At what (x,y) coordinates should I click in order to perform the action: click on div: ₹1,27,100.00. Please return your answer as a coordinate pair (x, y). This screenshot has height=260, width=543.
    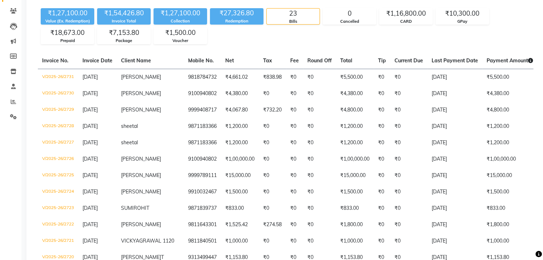
    Looking at the image, I should click on (180, 13).